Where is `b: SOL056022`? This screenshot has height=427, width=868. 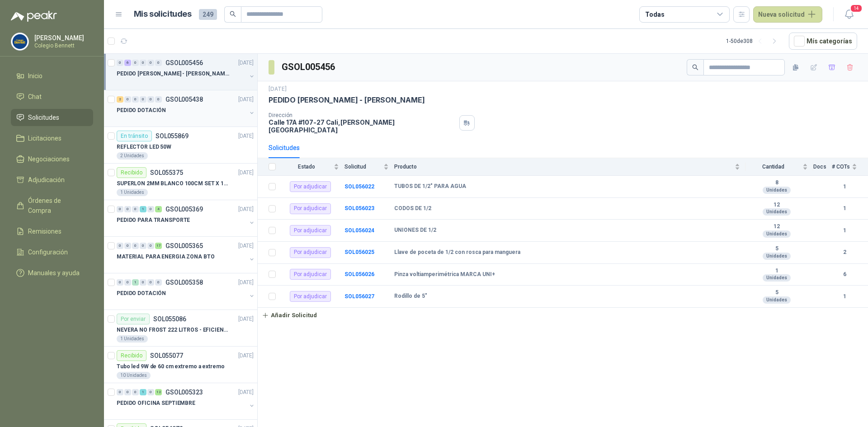
b: SOL056022 is located at coordinates (360, 187).